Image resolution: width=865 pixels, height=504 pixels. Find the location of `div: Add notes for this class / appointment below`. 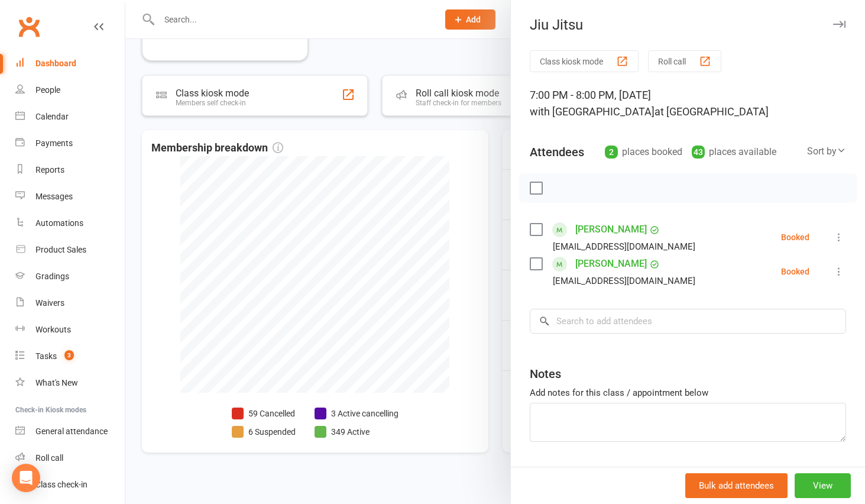

div: Add notes for this class / appointment below is located at coordinates (688, 393).